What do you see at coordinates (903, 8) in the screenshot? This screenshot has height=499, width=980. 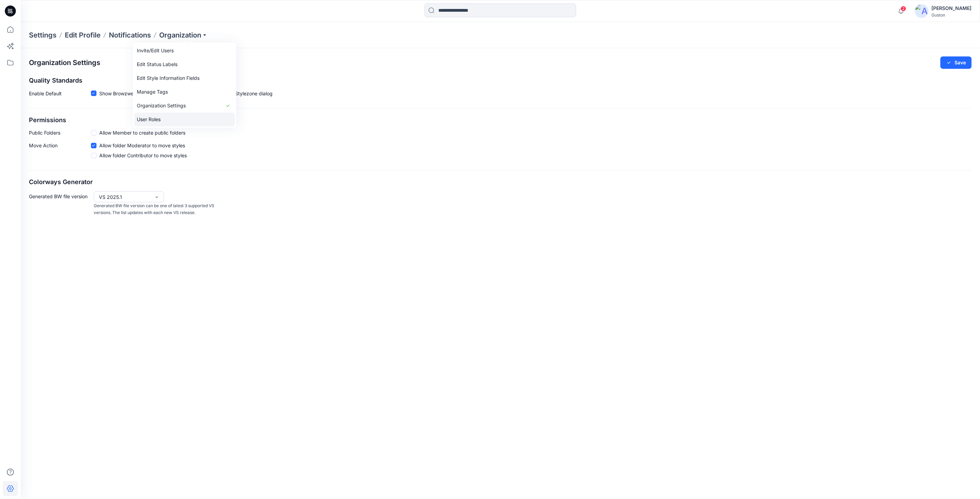 I see `span: 2` at bounding box center [903, 8].